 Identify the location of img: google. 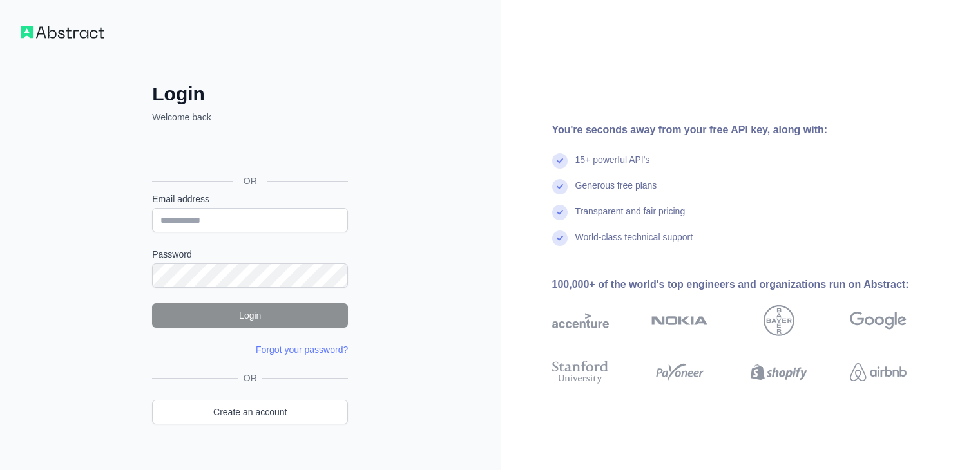
(878, 321).